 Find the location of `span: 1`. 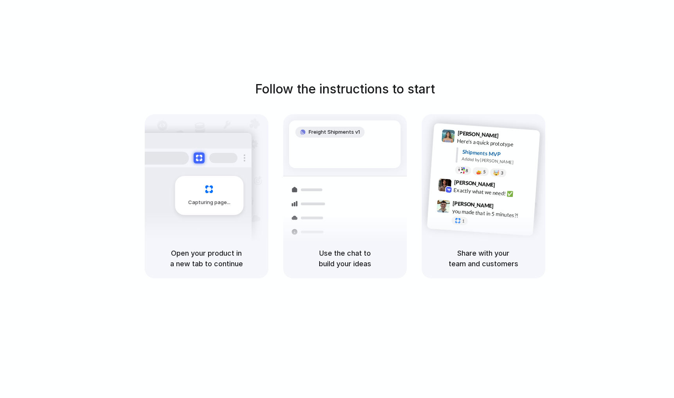

span: 1 is located at coordinates (462, 221).